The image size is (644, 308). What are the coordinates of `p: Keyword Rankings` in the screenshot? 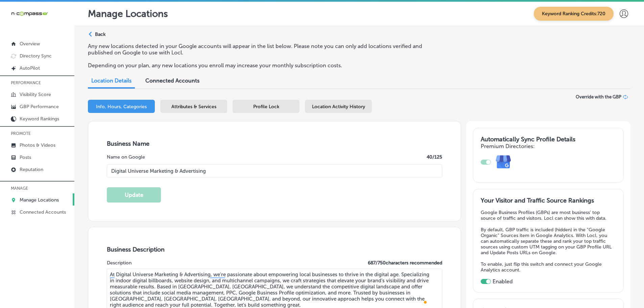 It's located at (39, 119).